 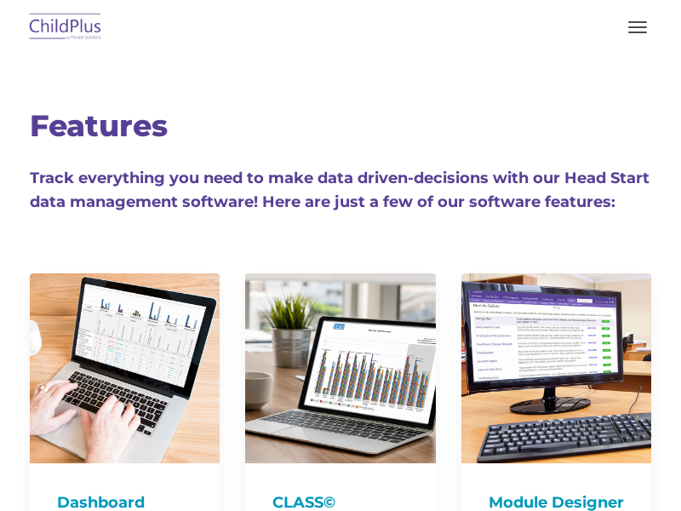 I want to click on img: CLASS-750, so click(x=340, y=368).